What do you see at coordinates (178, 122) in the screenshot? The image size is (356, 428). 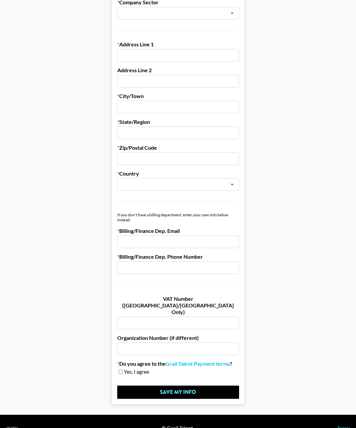 I see `label: State/Region` at bounding box center [178, 122].